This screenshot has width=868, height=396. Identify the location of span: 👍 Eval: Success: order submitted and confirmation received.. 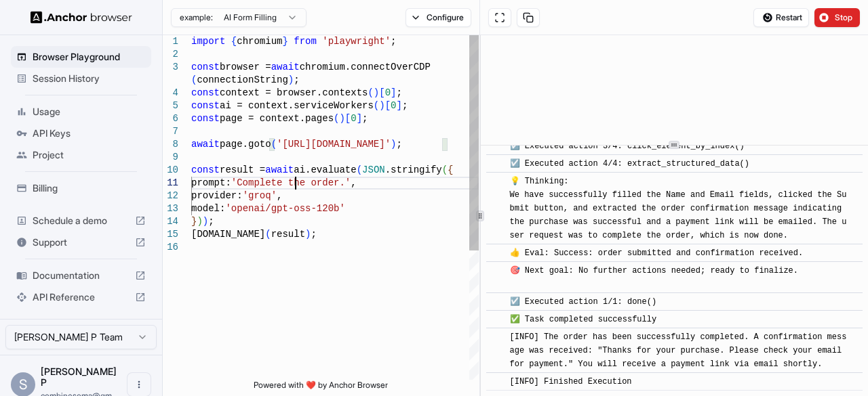
(656, 253).